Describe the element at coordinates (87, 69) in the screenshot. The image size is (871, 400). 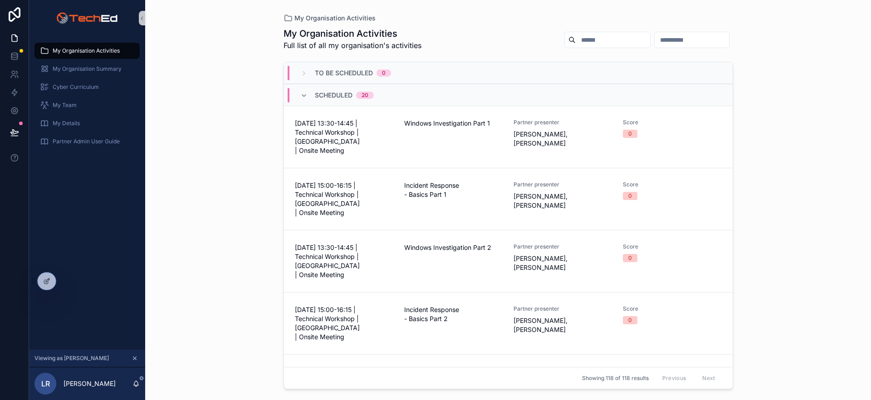
I see `a: My Organisation Summary` at that location.